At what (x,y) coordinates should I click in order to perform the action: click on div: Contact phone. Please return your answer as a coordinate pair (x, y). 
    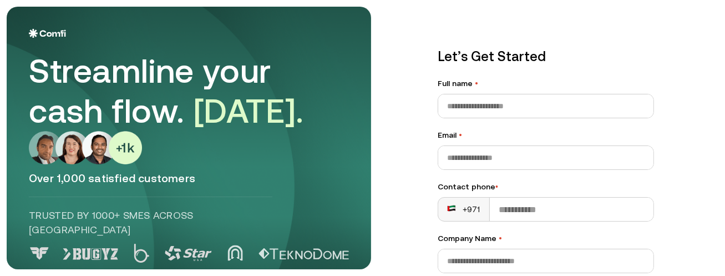
    Looking at the image, I should click on (546, 186).